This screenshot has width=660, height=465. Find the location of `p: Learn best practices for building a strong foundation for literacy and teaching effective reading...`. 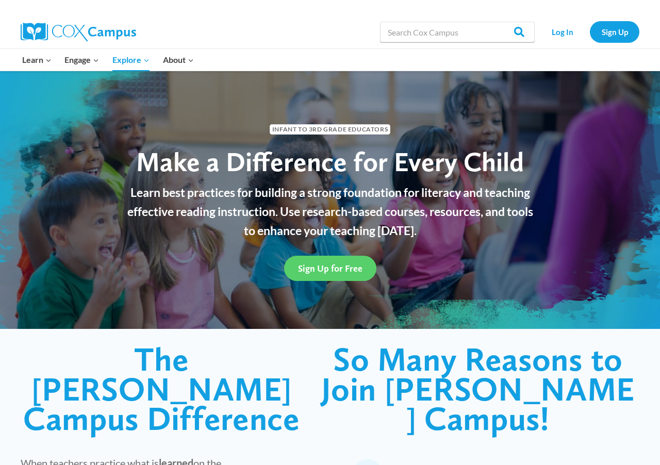

p: Learn best practices for building a strong foundation for literacy and teaching effective reading... is located at coordinates (330, 212).